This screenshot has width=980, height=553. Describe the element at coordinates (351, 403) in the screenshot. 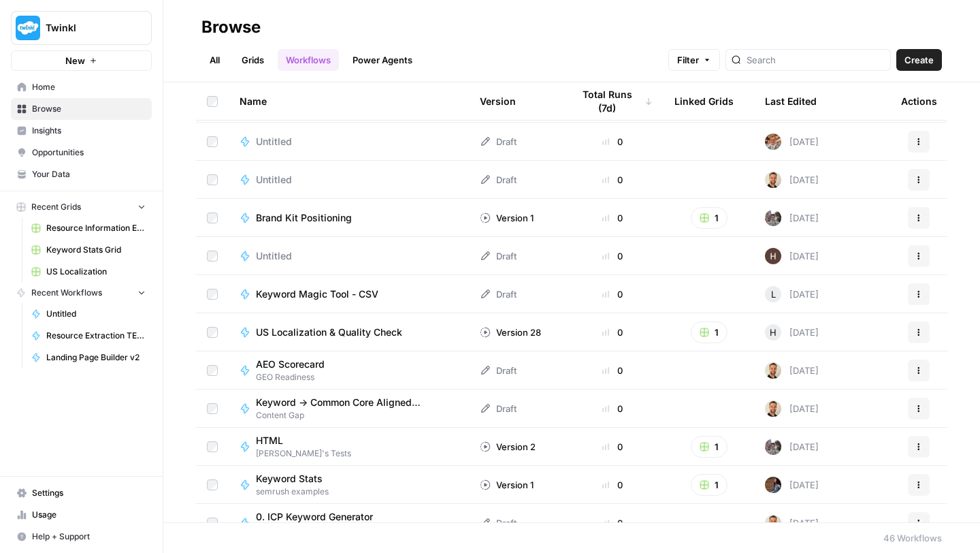

I see `span: Keyword -> Common Core Aligned Suggestions` at that location.